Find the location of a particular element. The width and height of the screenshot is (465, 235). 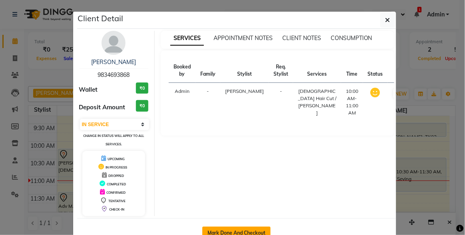

th: Stylist is located at coordinates (244, 70).